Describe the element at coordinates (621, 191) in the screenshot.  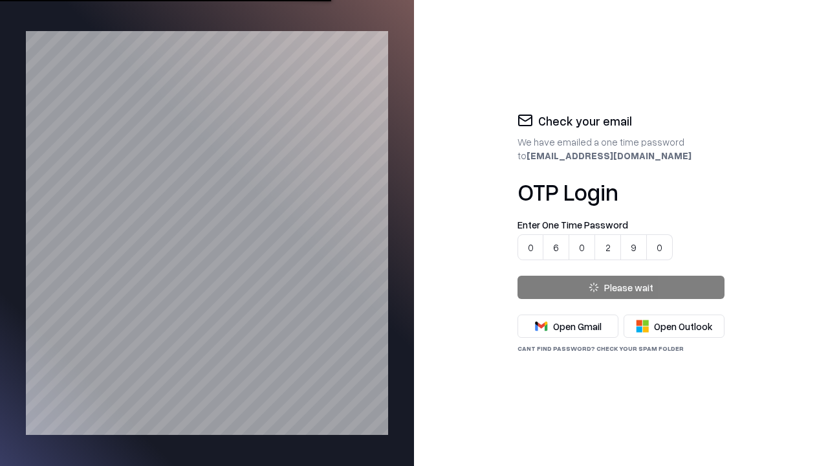
I see `h1: OTP Login` at that location.